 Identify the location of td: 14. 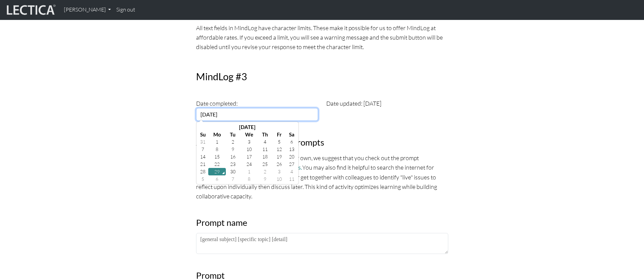
(203, 156).